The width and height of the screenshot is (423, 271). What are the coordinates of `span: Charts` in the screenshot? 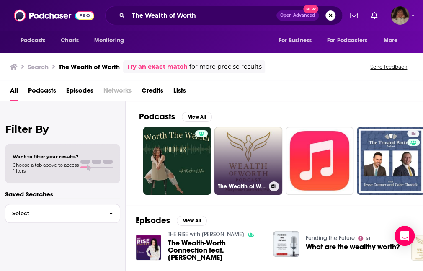 It's located at (70, 41).